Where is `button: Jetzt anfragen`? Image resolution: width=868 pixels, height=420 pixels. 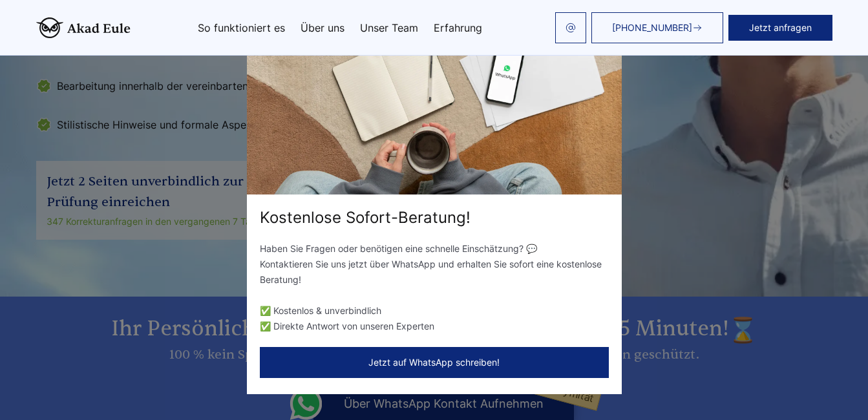
button: Jetzt anfragen is located at coordinates (780, 28).